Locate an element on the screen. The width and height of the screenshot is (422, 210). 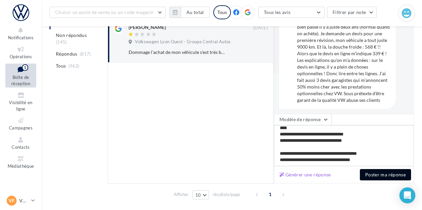
div: Open Intercom Messenger is located at coordinates (408, 195).